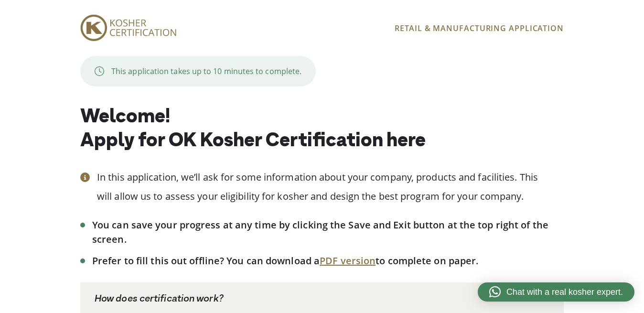 The image size is (644, 313). What do you see at coordinates (327, 232) in the screenshot?
I see `li: You can save your progress at any time by clicking the Save and Exit button at the top right of t...` at bounding box center [327, 232].